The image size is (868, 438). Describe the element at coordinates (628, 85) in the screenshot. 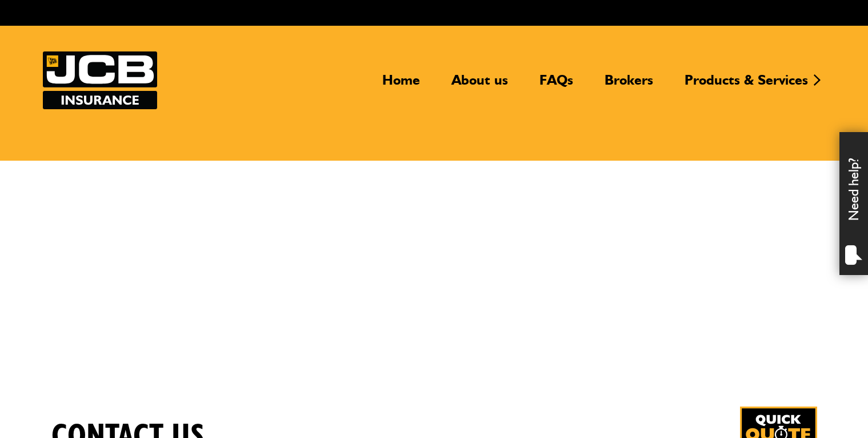

I see `a: Brokers` at that location.